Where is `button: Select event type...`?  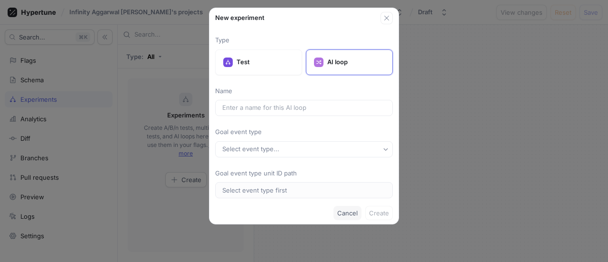
button: Select event type... is located at coordinates (304, 149).